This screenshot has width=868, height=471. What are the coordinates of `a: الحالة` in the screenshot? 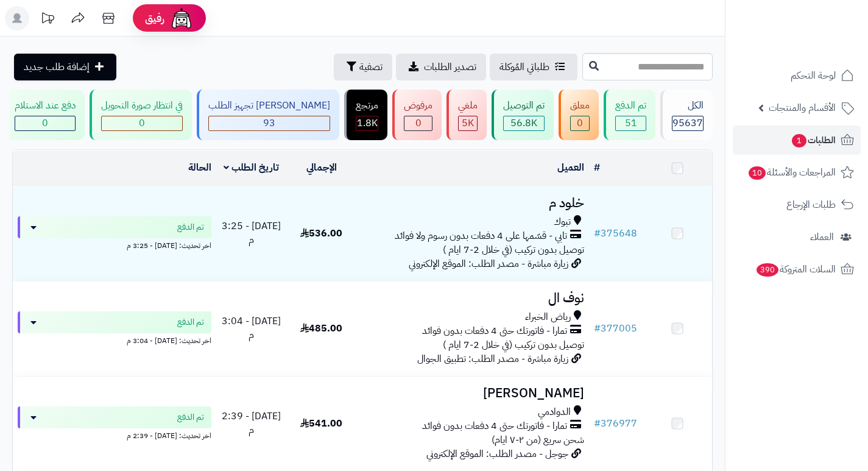 It's located at (199, 167).